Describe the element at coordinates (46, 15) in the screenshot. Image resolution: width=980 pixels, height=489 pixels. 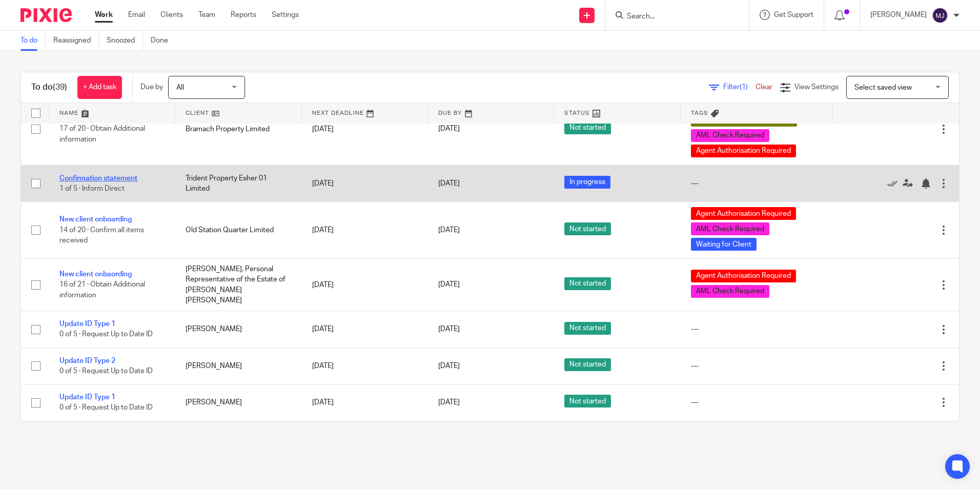
I see `img: Pixie` at that location.